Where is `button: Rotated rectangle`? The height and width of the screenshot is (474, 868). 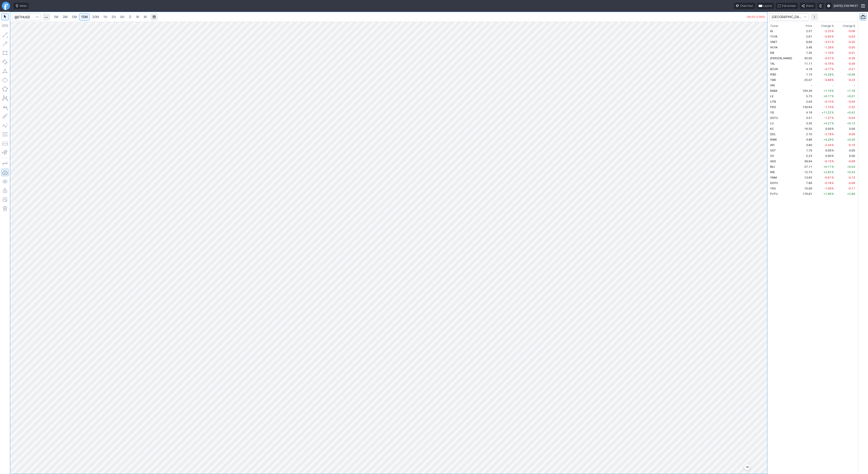
button: Rotated rectangle is located at coordinates (5, 62).